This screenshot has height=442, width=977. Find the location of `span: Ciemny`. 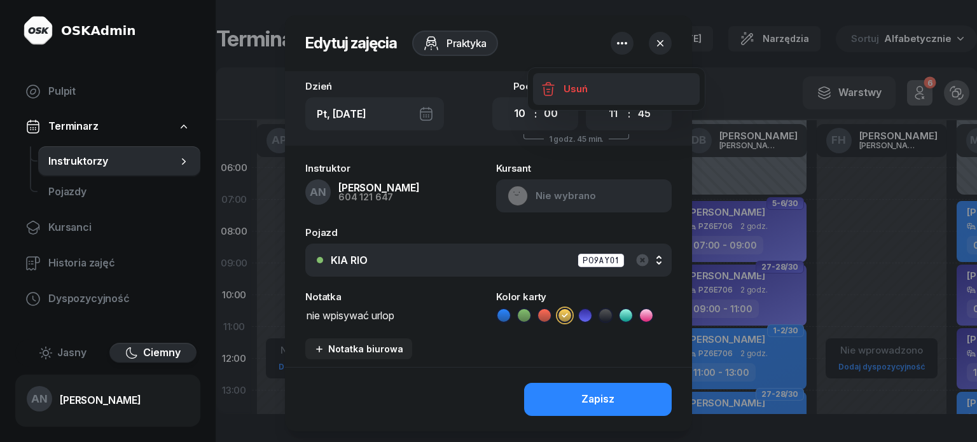

span: Ciemny is located at coordinates (162, 353).